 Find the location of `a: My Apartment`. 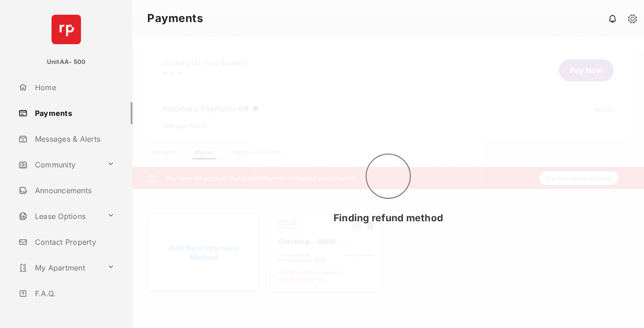

a: My Apartment is located at coordinates (59, 268).